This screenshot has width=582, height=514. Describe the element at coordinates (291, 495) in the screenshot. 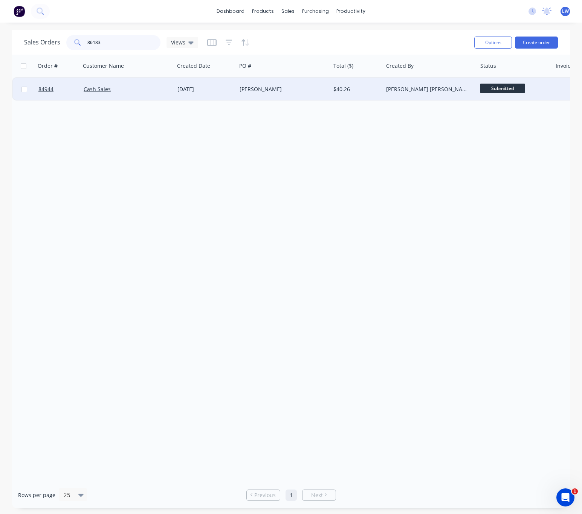

I see `ul: Pagination` at that location.